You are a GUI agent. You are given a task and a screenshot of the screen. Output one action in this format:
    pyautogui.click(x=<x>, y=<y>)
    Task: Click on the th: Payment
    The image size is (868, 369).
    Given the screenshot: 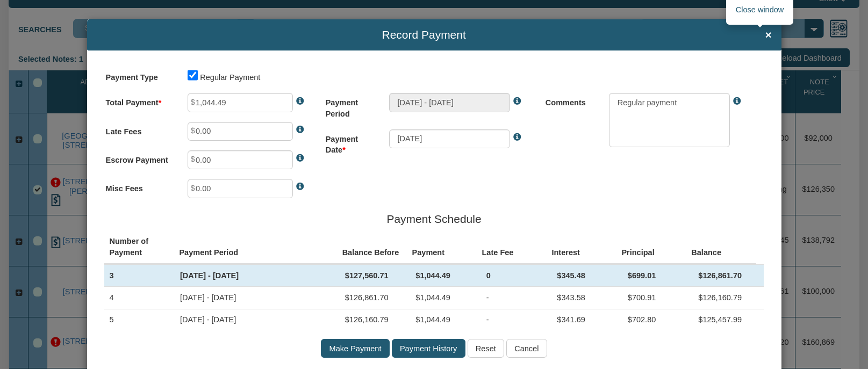 What is the action you would take?
    pyautogui.click(x=442, y=247)
    